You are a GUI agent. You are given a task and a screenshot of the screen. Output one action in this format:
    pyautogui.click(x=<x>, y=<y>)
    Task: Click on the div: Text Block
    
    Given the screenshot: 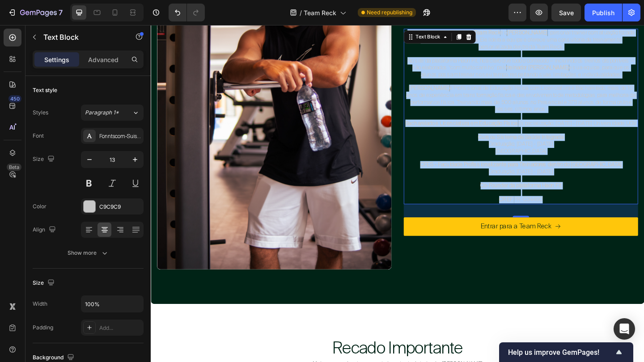 What is the action you would take?
    pyautogui.click(x=301, y=13)
    